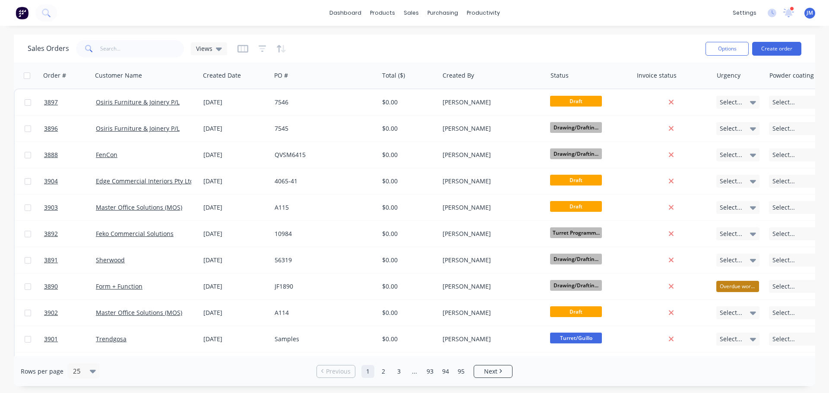 This screenshot has height=393, width=829. Describe the element at coordinates (51, 102) in the screenshot. I see `span: 3897` at that location.